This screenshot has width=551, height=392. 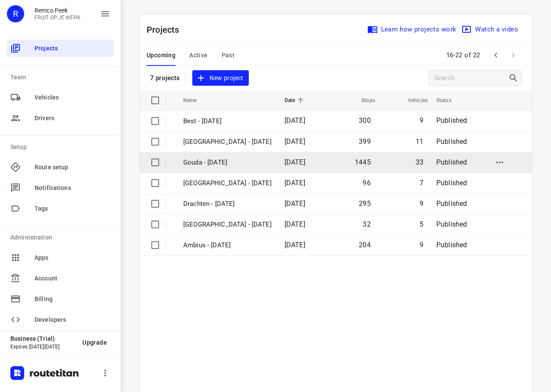 I want to click on p: Remco Peek, so click(x=57, y=10).